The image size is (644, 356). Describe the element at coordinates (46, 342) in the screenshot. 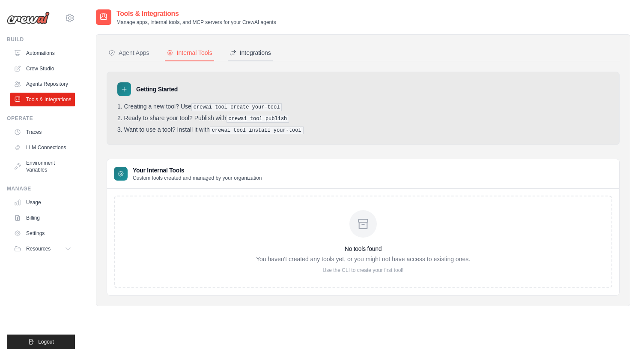

I see `span: Logout` at that location.